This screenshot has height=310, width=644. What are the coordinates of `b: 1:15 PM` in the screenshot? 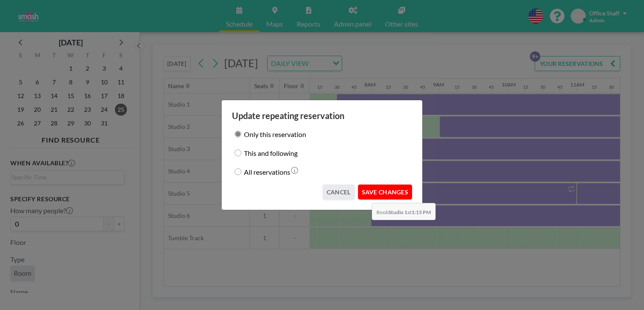 It's located at (421, 212).